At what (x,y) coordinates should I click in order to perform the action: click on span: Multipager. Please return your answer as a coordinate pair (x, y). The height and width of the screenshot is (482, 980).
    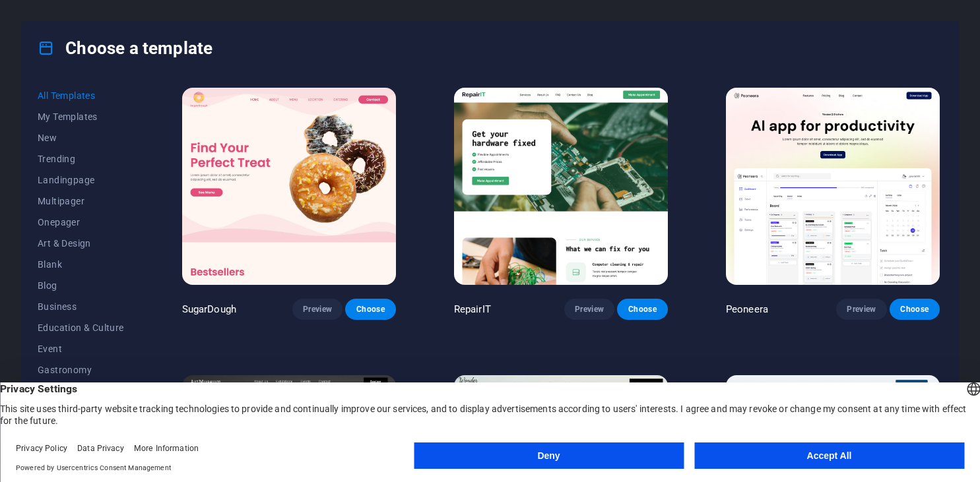
    Looking at the image, I should click on (81, 201).